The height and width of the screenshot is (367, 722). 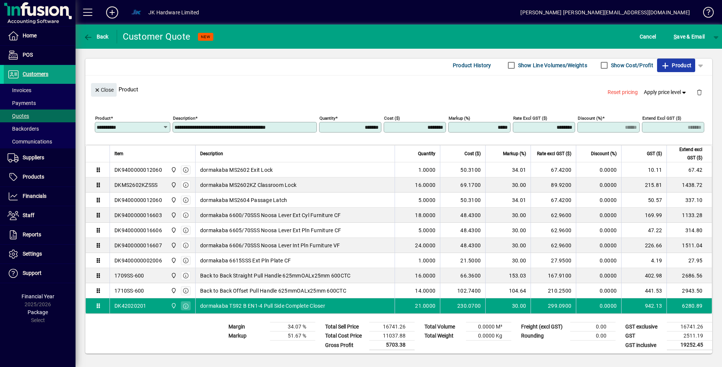 What do you see at coordinates (644, 276) in the screenshot?
I see `td: 402.98` at bounding box center [644, 276].